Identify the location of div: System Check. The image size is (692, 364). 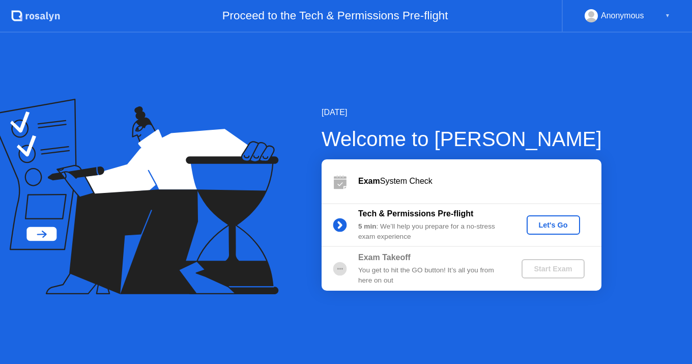
(480, 181).